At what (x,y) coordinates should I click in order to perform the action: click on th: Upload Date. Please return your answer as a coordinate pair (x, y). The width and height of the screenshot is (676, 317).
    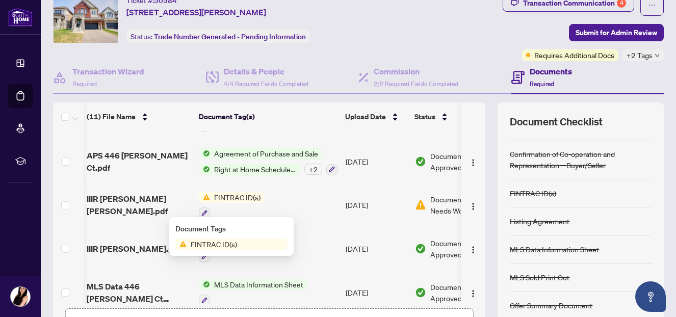
    Looking at the image, I should click on (376, 117).